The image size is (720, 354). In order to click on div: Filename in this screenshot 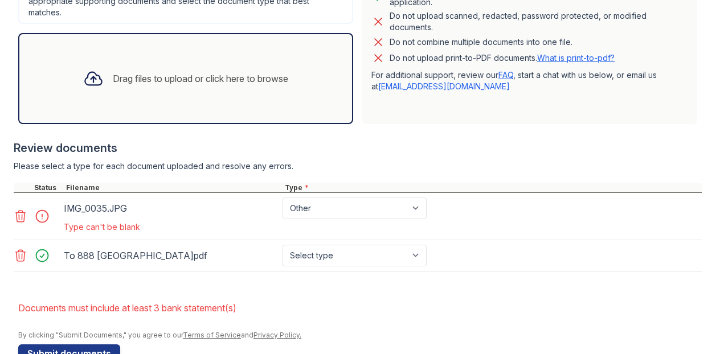, I will do `click(173, 188)`.